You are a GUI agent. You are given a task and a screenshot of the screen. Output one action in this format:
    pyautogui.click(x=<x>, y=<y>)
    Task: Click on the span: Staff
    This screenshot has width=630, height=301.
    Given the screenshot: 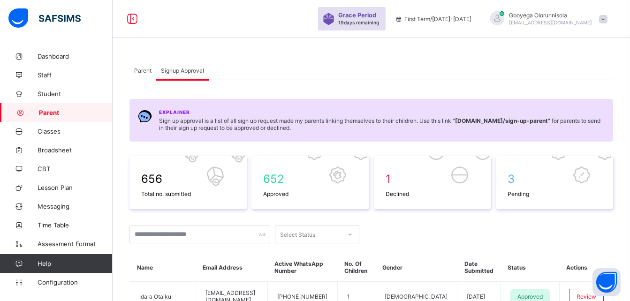 What is the action you would take?
    pyautogui.click(x=75, y=75)
    